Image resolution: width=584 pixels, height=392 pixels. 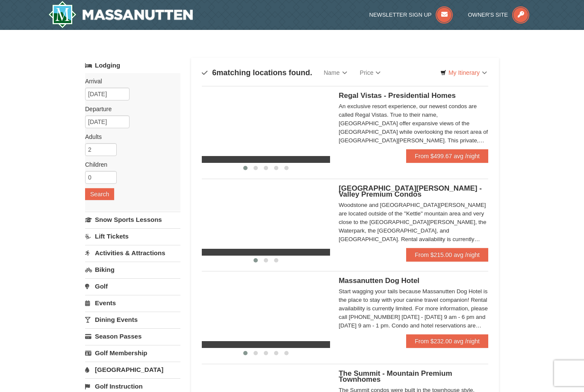 What do you see at coordinates (395, 376) in the screenshot?
I see `span: The Summit - Mountain Premium Townhomes` at bounding box center [395, 376].